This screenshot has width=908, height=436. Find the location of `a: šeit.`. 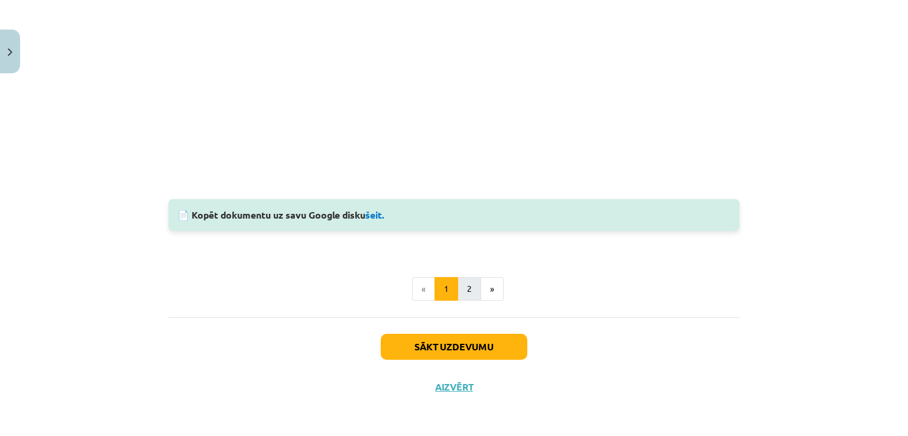

a: šeit. is located at coordinates (375, 215).